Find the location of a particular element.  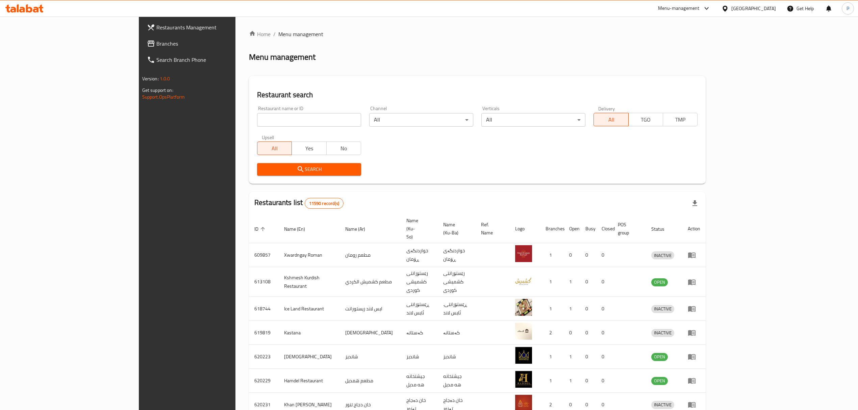

td: خواردنگەی ڕۆمان is located at coordinates (457, 255).